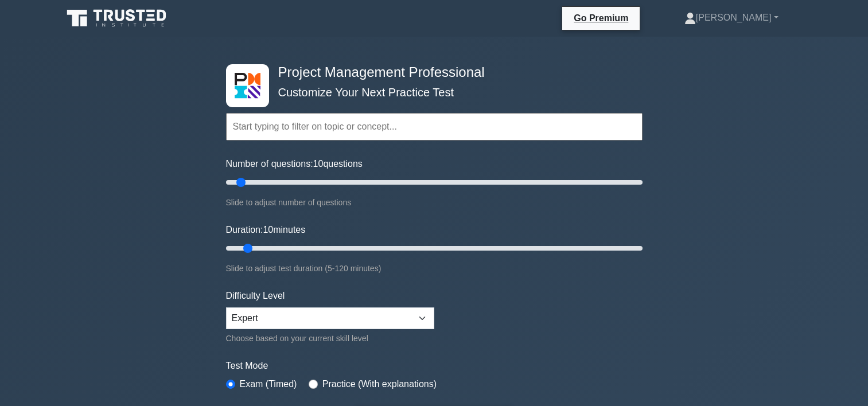 This screenshot has width=868, height=406. I want to click on div: Choose based on your current skill level, so click(330, 339).